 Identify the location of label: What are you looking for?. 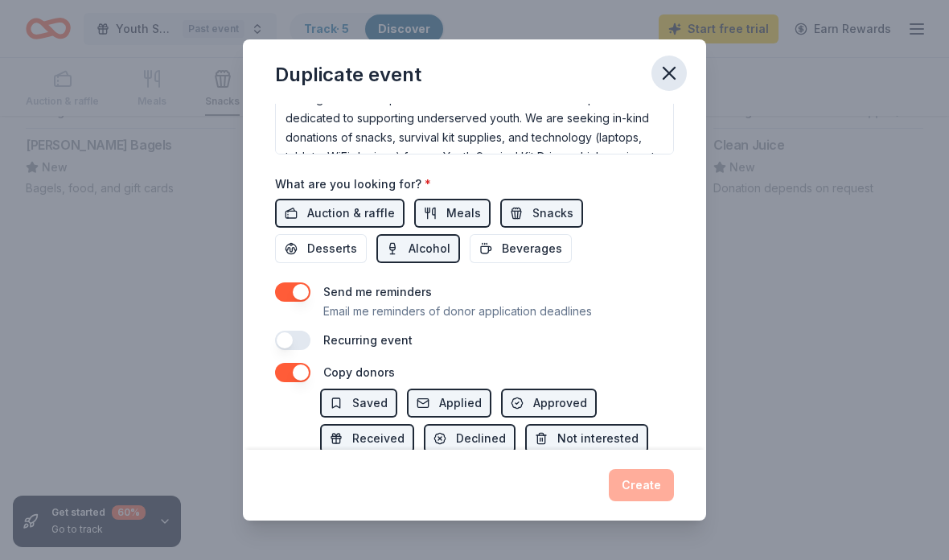
(353, 184).